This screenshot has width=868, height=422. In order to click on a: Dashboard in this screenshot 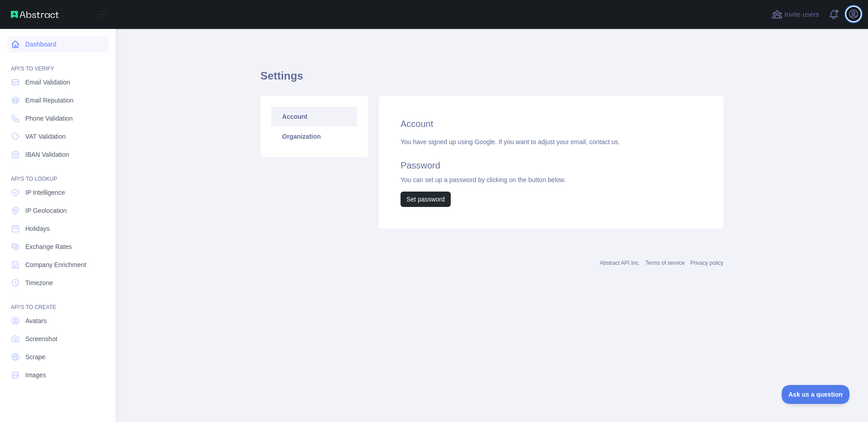, I will do `click(58, 44)`.